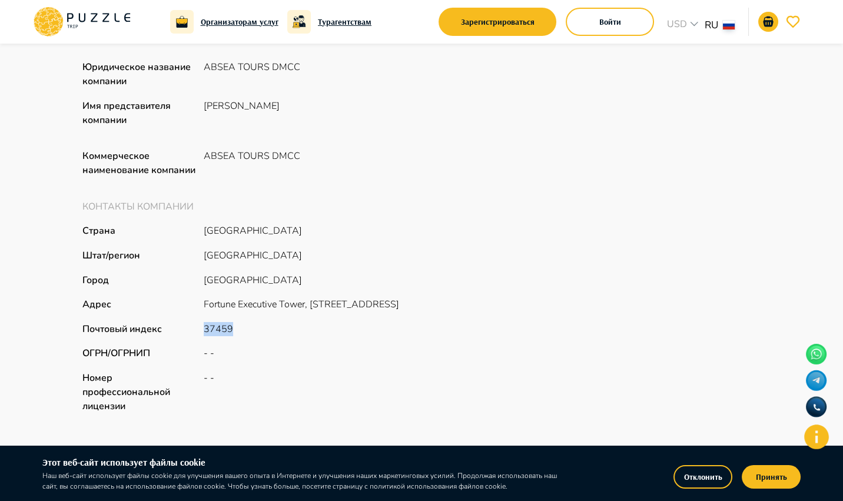 Image resolution: width=843 pixels, height=501 pixels. I want to click on a: go-to-wishlist-submit-button, so click(793, 22).